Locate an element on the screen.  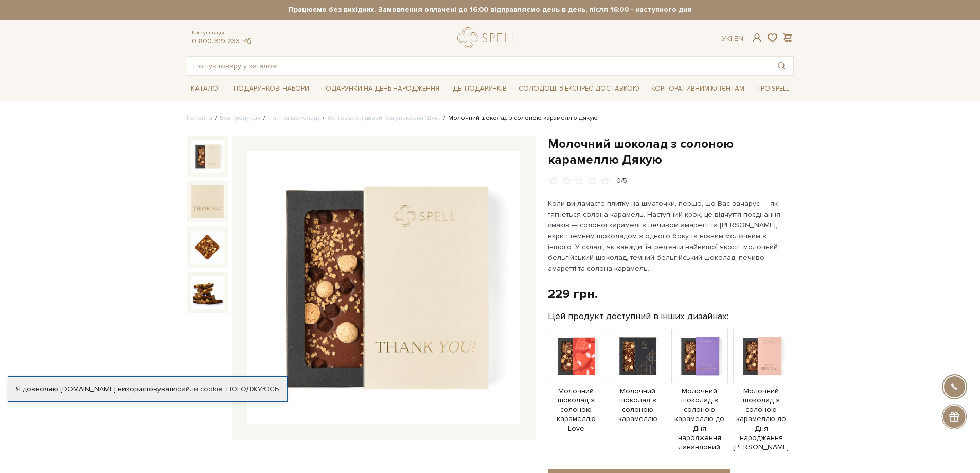
a: En is located at coordinates (739, 38).